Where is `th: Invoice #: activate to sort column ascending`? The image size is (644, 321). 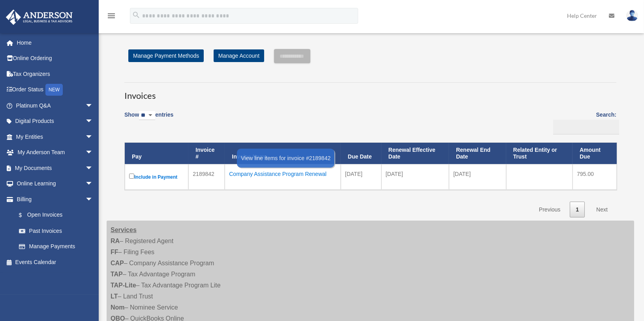
th: Invoice #: activate to sort column ascending is located at coordinates (207, 153).